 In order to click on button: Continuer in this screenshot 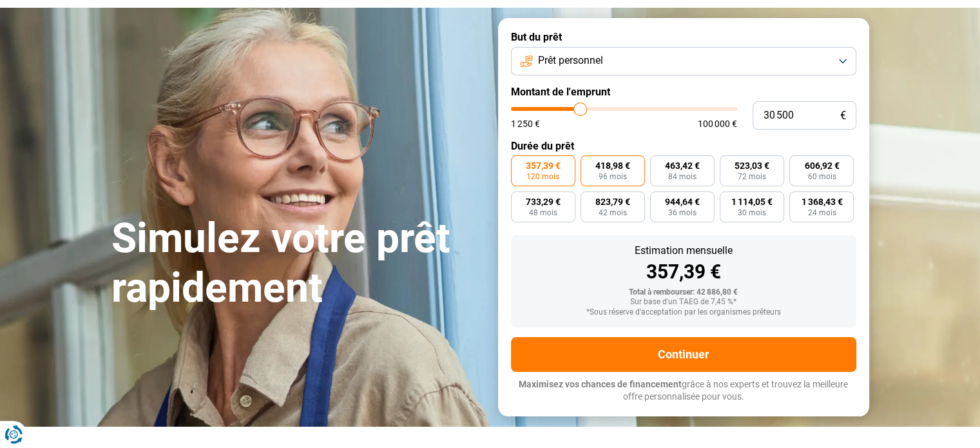, I will do `click(684, 354)`.